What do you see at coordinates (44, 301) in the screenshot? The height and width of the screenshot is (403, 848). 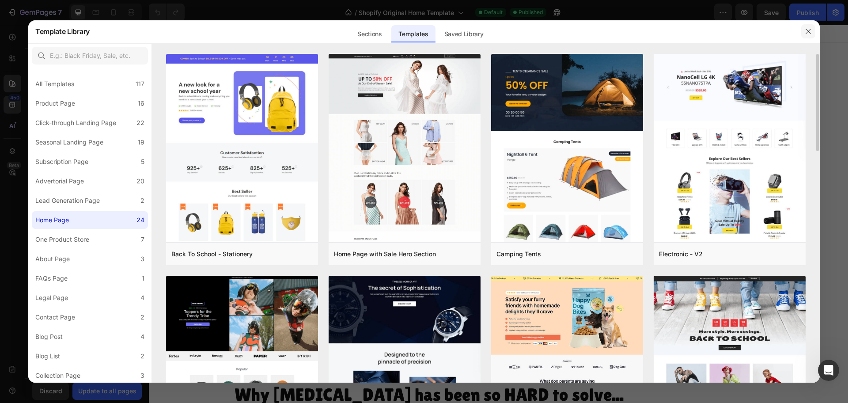 I see `span: Home` at bounding box center [44, 301].